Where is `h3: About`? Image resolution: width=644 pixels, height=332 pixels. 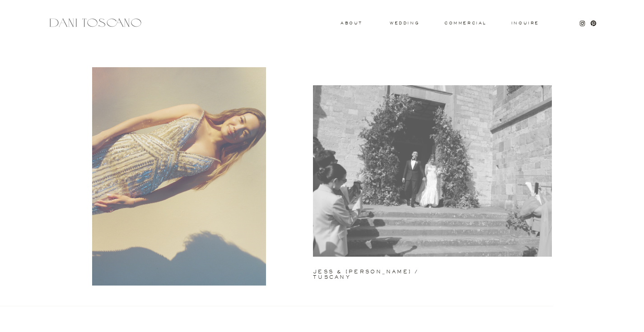 h3: About is located at coordinates (351, 23).